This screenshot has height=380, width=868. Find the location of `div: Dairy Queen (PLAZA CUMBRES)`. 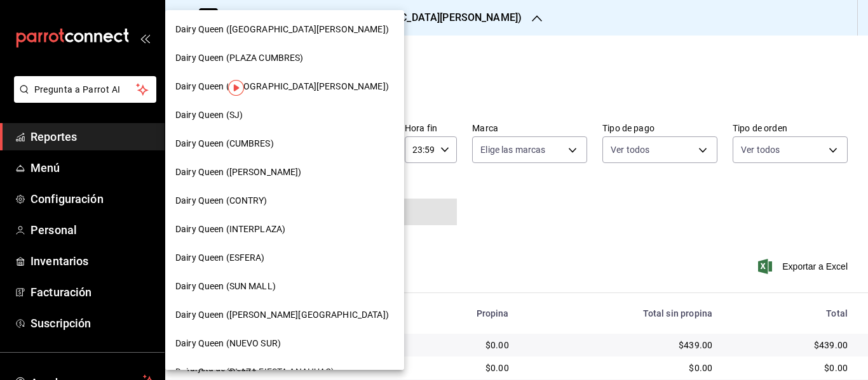

div: Dairy Queen (PLAZA CUMBRES) is located at coordinates (284, 57).